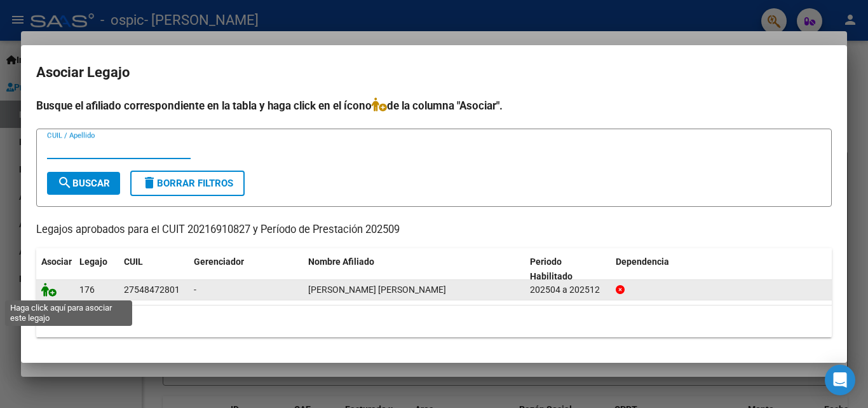 This screenshot has height=408, width=868. What do you see at coordinates (188, 183) in the screenshot?
I see `button: Borrar Filtros` at bounding box center [188, 183].